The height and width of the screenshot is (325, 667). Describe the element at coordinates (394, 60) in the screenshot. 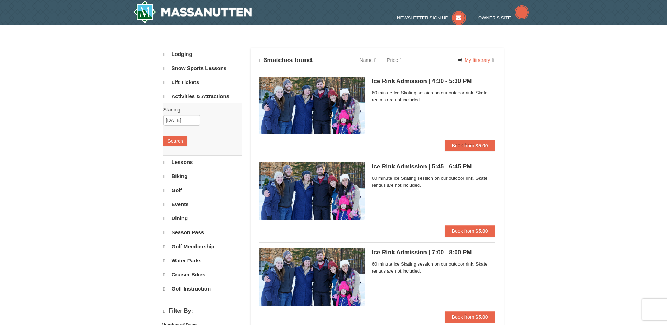

I see `a: Price` at that location.